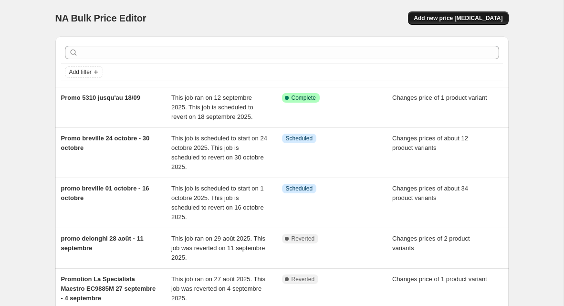  I want to click on span: Changes prices of about 34 product variants, so click(430, 193).